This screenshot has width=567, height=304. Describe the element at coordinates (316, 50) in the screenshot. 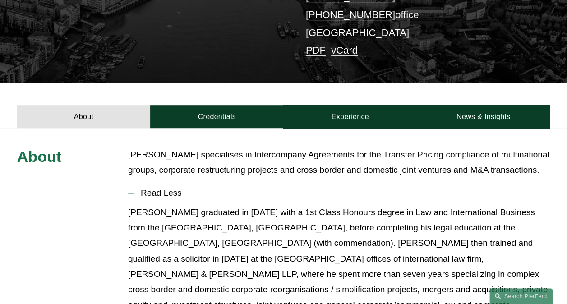

I see `a: PDF` at that location.